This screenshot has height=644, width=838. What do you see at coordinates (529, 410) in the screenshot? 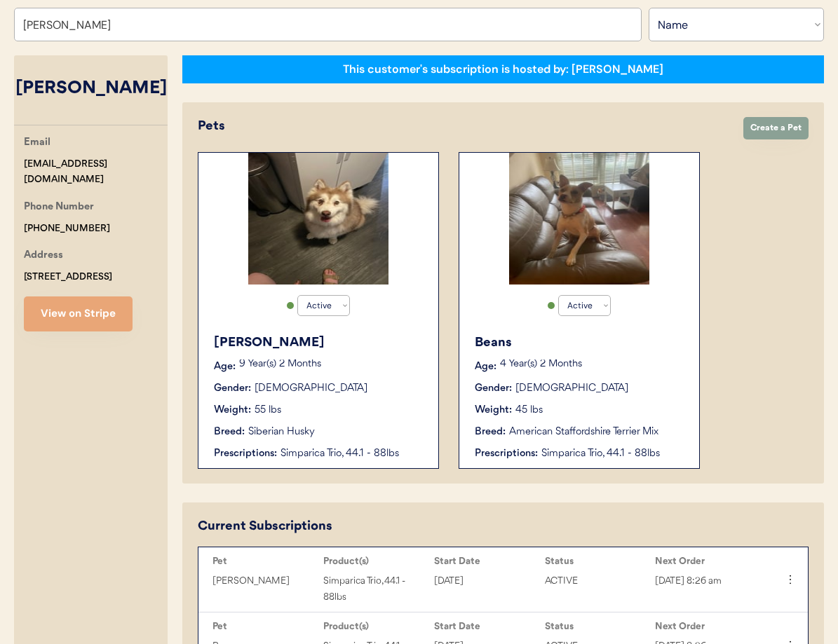
I see `div: 45 lbs` at bounding box center [529, 410].